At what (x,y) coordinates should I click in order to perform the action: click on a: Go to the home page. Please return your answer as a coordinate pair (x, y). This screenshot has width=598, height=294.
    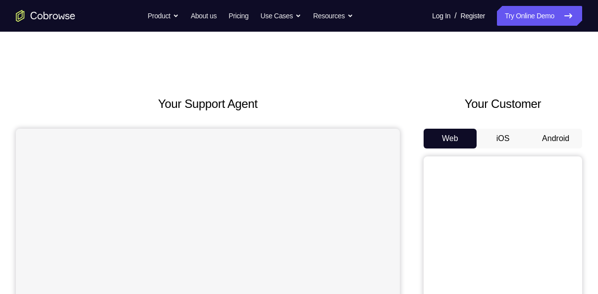
    Looking at the image, I should click on (46, 16).